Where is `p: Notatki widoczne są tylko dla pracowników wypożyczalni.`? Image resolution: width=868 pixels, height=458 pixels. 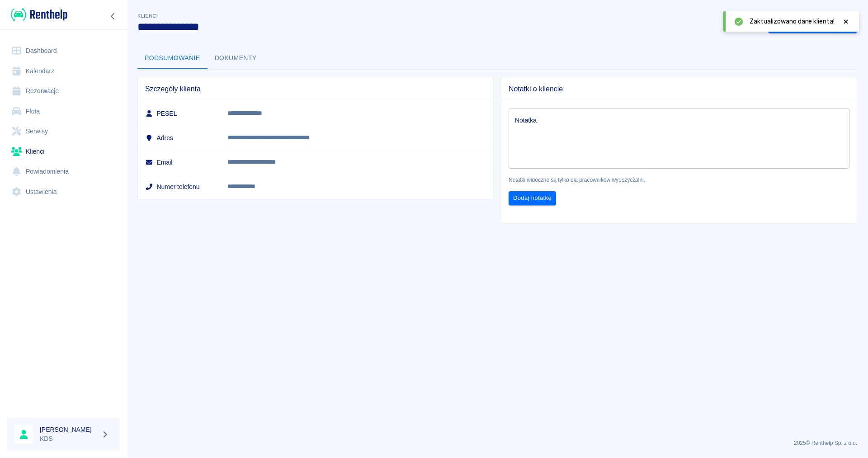
p: Notatki widoczne są tylko dla pracowników wypożyczalni. is located at coordinates (679, 180).